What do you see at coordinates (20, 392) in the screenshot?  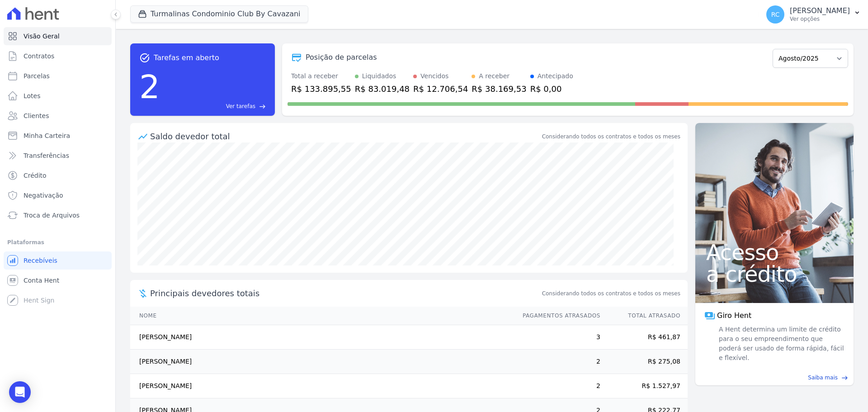 I see `div: Open Intercom Messenger` at bounding box center [20, 392].